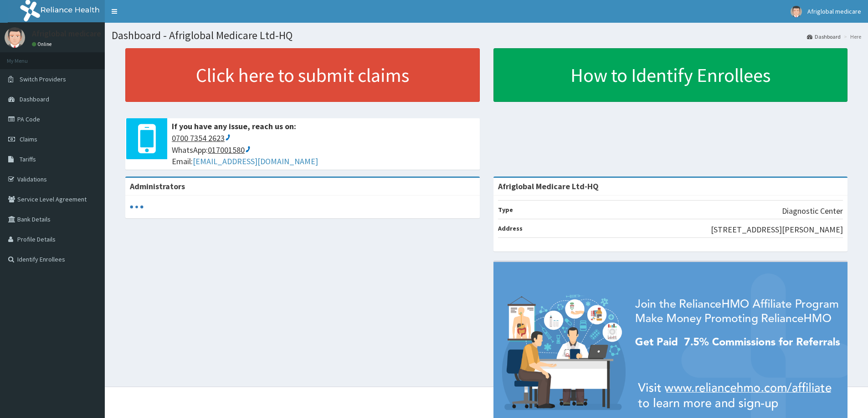 The width and height of the screenshot is (868, 418). Describe the element at coordinates (28, 139) in the screenshot. I see `span: Claims` at that location.